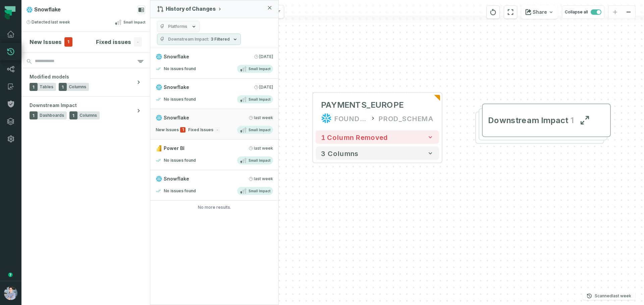 Image resolution: width=644 pixels, height=305 pixels. What do you see at coordinates (201, 130) in the screenshot?
I see `span: Fixed Issues` at bounding box center [201, 130].